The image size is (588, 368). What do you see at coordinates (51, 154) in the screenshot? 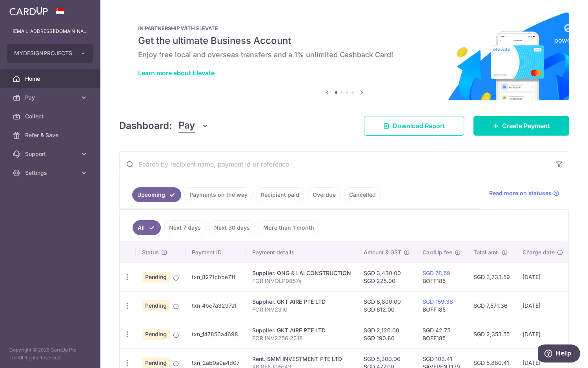
I see `span: Support` at bounding box center [51, 154].